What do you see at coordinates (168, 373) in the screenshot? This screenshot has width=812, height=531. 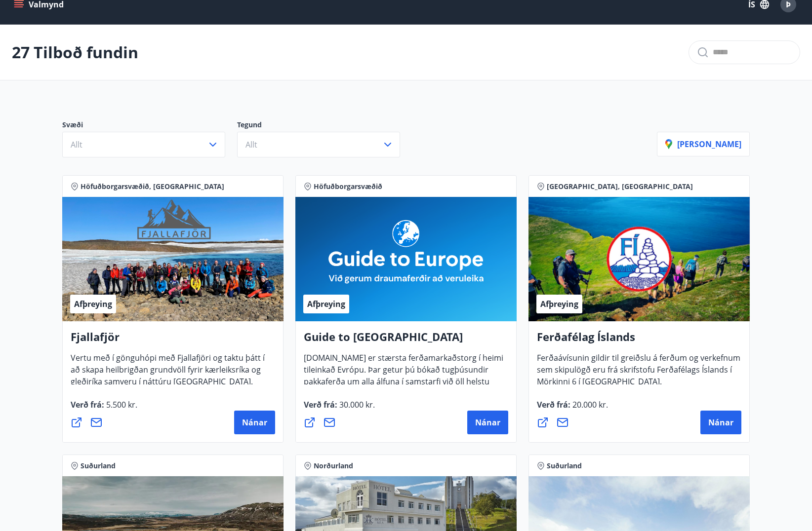 I see `span: Vertu með í gönguhópi með Fjallafjöri og taktu þátt í að skapa heilbrigðan grundvöll fyrir kærlei...` at bounding box center [168, 373].